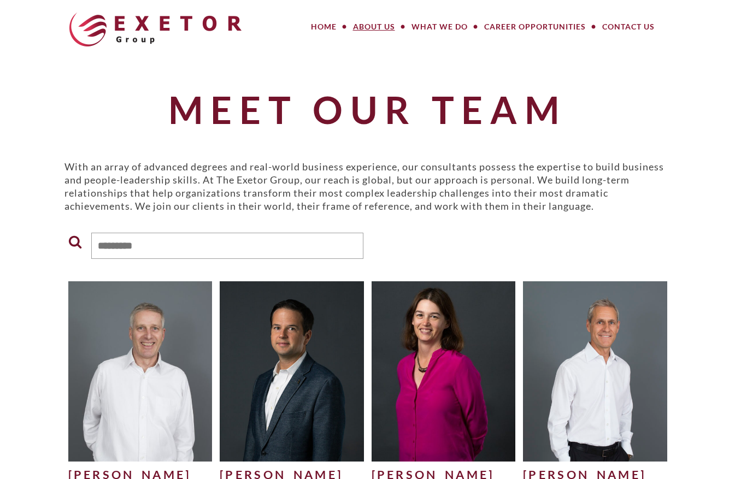 The width and height of the screenshot is (735, 479). What do you see at coordinates (368, 186) in the screenshot?
I see `p: With an array of advanced degrees and real-world business experience, our consultants possess the...` at bounding box center [368, 186].